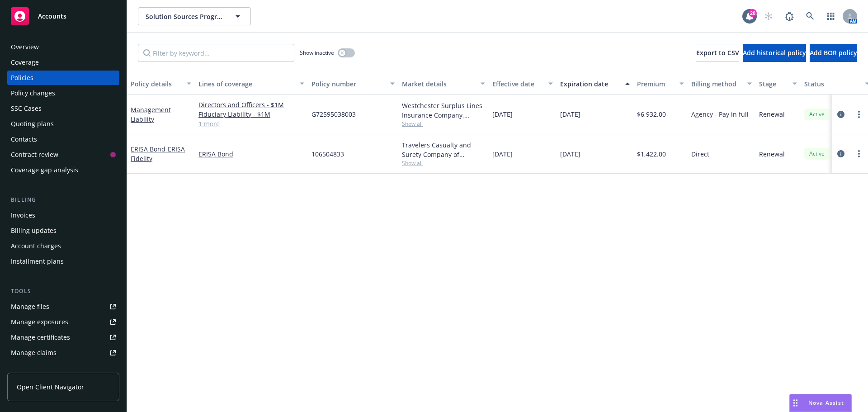  Describe the element at coordinates (595, 84) in the screenshot. I see `button: Expiration date` at that location.